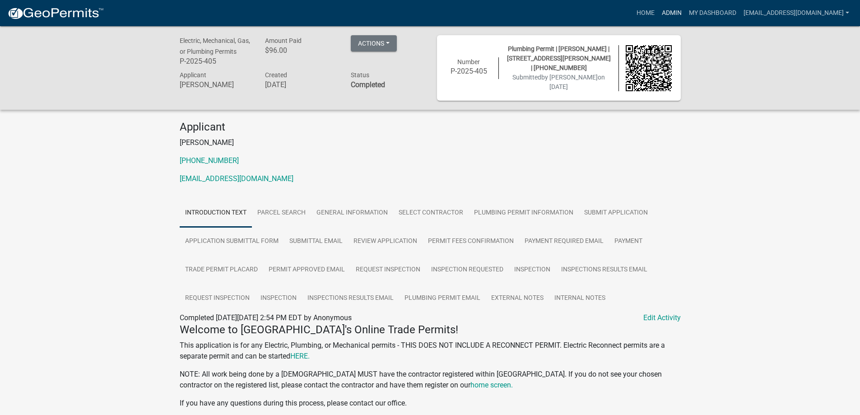 Image resolution: width=860 pixels, height=415 pixels. Describe the element at coordinates (368, 84) in the screenshot. I see `strong: Completed` at that location.